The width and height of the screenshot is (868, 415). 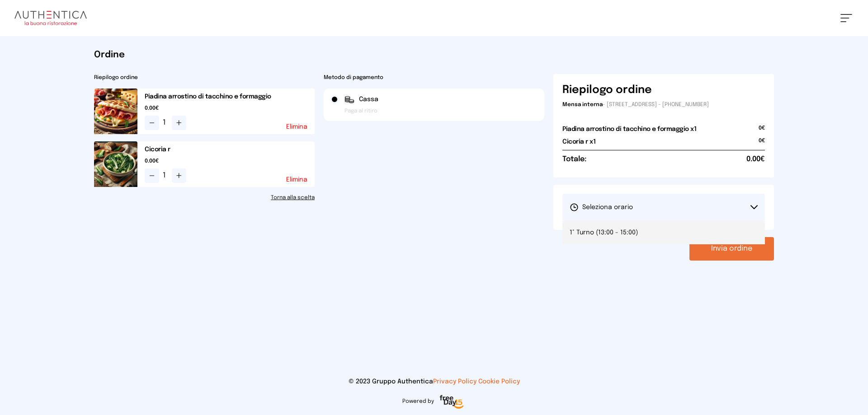 What do you see at coordinates (451, 402) in the screenshot?
I see `img: logo-freeday.3e08031.png` at bounding box center [451, 402].